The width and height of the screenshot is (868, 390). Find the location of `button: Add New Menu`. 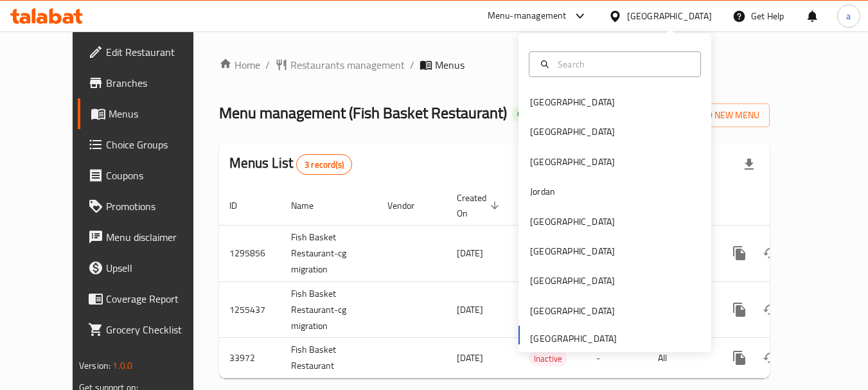

button: Add New Menu is located at coordinates (720, 115).